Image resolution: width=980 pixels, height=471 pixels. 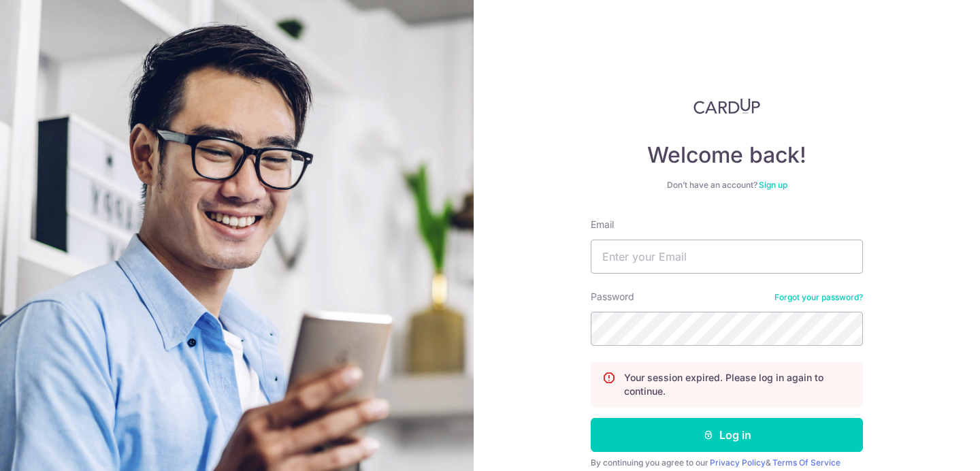 What do you see at coordinates (727, 257) in the screenshot?
I see `input: Enter your Email` at bounding box center [727, 257].